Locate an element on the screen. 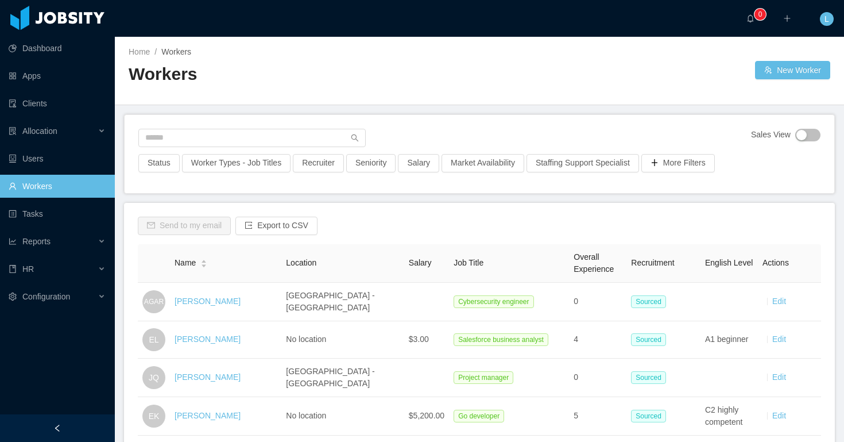  span: JQ is located at coordinates (154, 377).